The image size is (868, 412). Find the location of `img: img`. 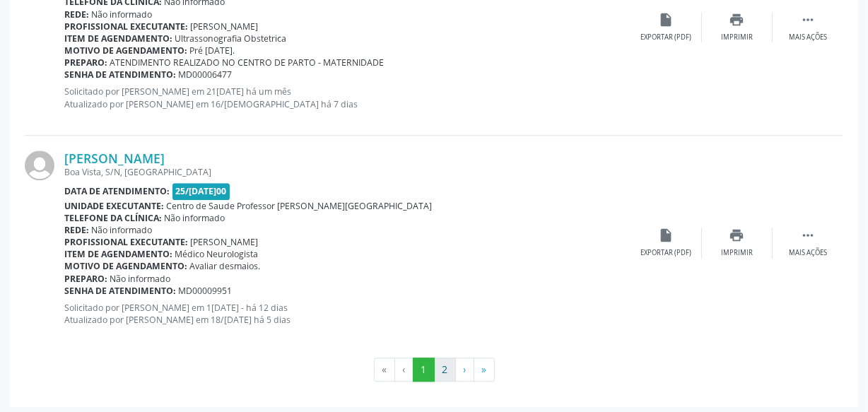

img: img is located at coordinates (40, 166).